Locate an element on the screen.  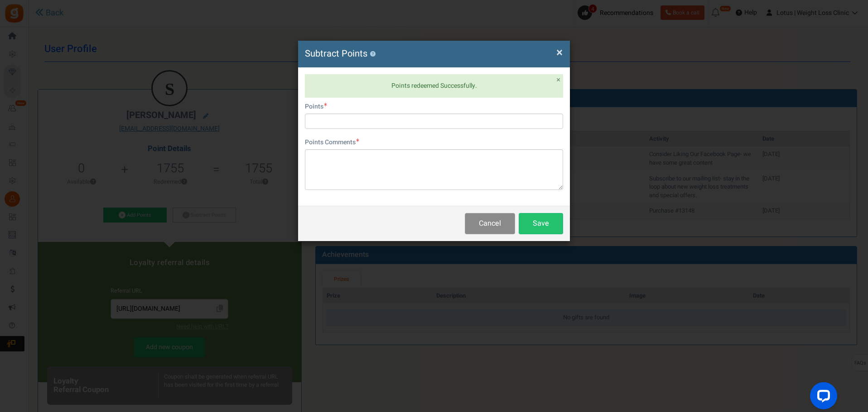
button: Open LiveChat chat widget is located at coordinates (21, 17).